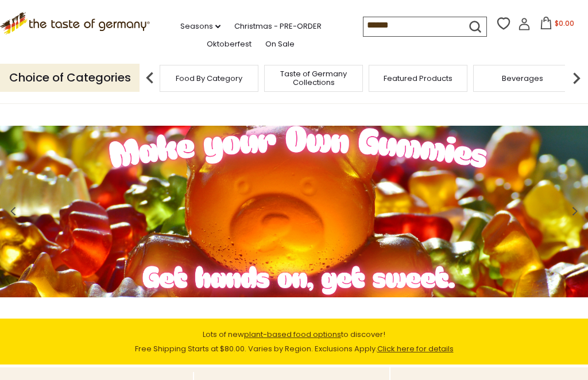  Describe the element at coordinates (577, 78) in the screenshot. I see `img: next arrow` at that location.